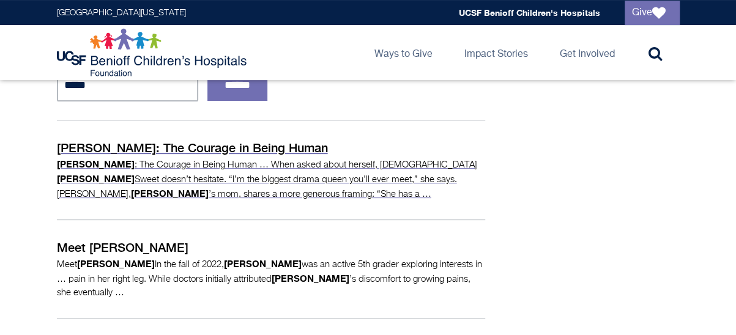 The width and height of the screenshot is (736, 335). Describe the element at coordinates (153, 53) in the screenshot. I see `img: Logo for UCSF Benioff Children's Hospitals Foundation` at that location.